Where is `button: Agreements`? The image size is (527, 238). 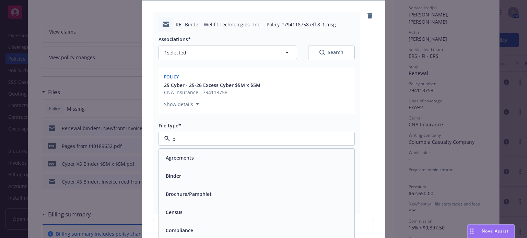 button: Agreements is located at coordinates (180, 158).